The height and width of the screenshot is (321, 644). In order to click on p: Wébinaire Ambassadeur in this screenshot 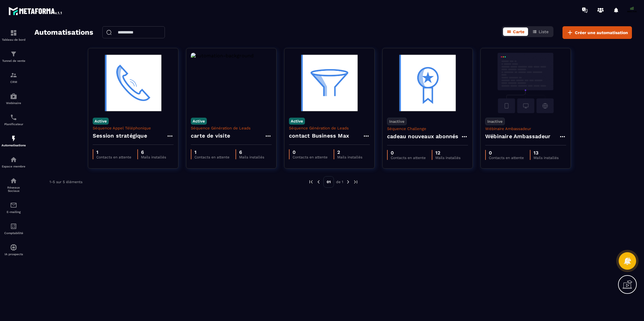, I will do `click(525, 128)`.